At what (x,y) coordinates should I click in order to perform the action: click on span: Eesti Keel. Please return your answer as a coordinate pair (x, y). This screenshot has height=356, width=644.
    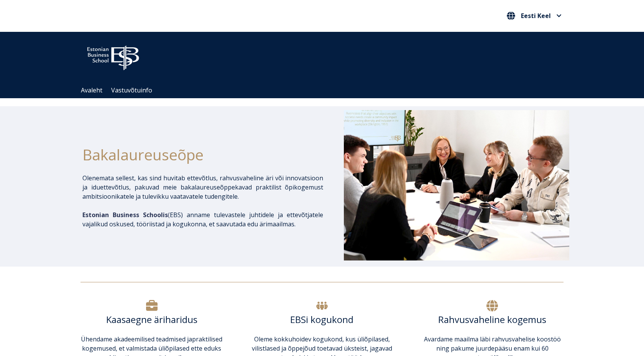
    Looking at the image, I should click on (536, 16).